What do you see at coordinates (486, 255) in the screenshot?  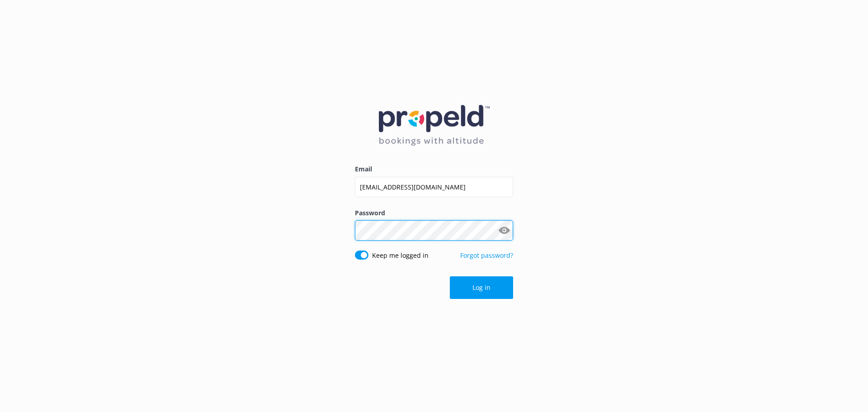 I see `a: Forgot password?` at bounding box center [486, 255].